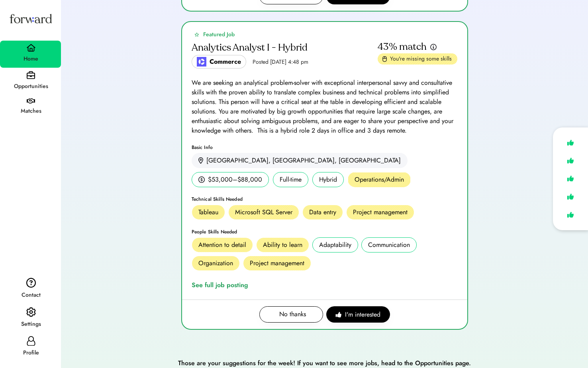 This screenshot has width=588, height=368. I want to click on div: Profile, so click(31, 353).